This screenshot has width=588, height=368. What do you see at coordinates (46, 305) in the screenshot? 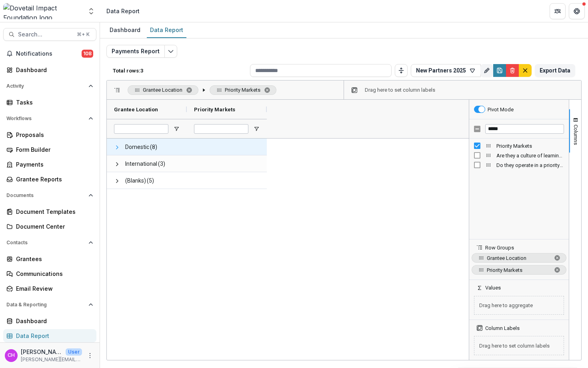
I see `span: Data & Reporting` at bounding box center [46, 305].